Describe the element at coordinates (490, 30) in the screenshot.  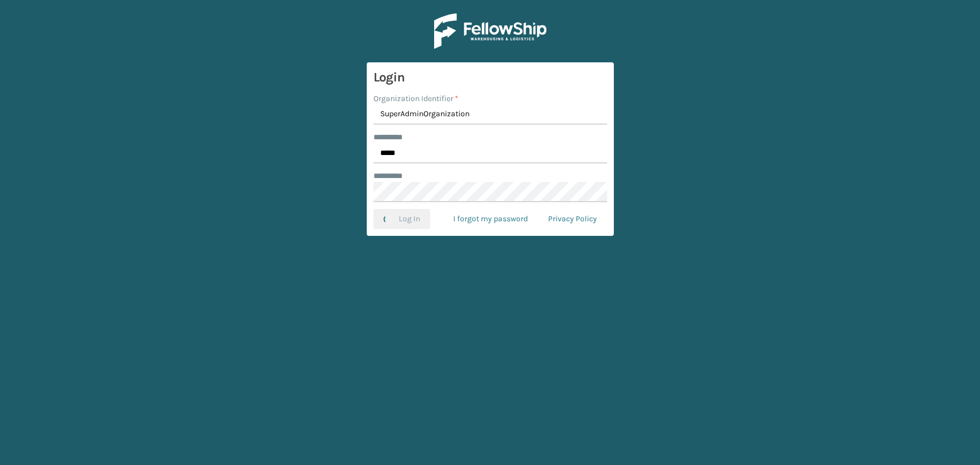
I see `img: Logo` at that location.